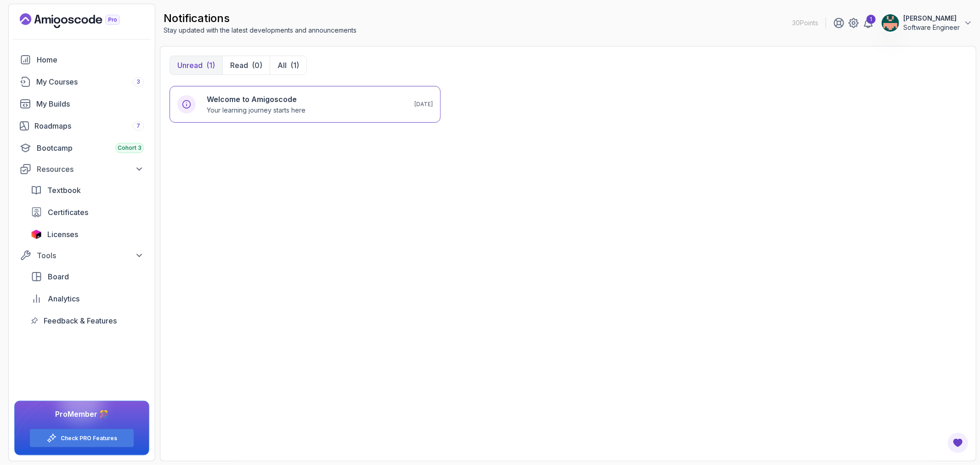  I want to click on p: Your learning journey starts here, so click(256, 110).